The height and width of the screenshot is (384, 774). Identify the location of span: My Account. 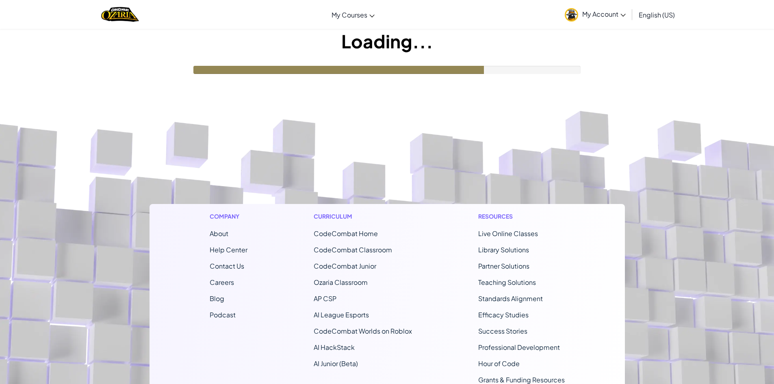
(604, 14).